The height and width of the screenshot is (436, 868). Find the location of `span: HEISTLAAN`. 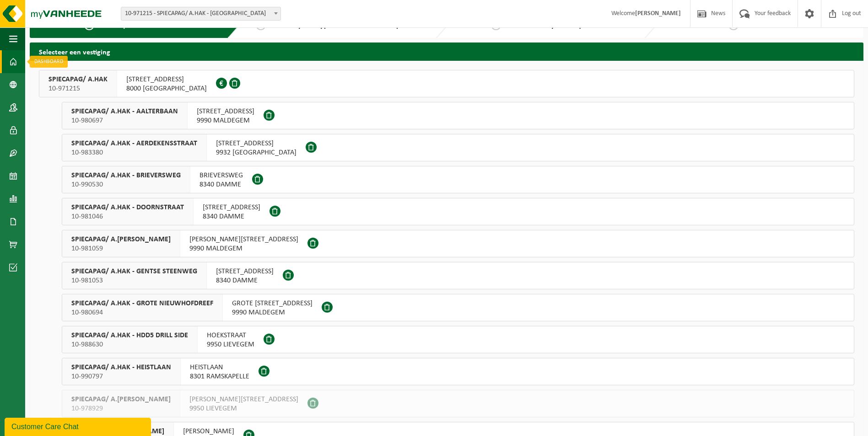

span: HEISTLAAN is located at coordinates (220, 368).